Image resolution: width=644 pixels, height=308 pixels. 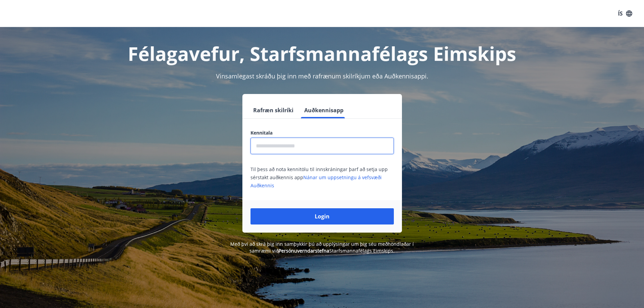 What do you see at coordinates (324, 110) in the screenshot?
I see `button: Auðkennisapp` at bounding box center [324, 110].